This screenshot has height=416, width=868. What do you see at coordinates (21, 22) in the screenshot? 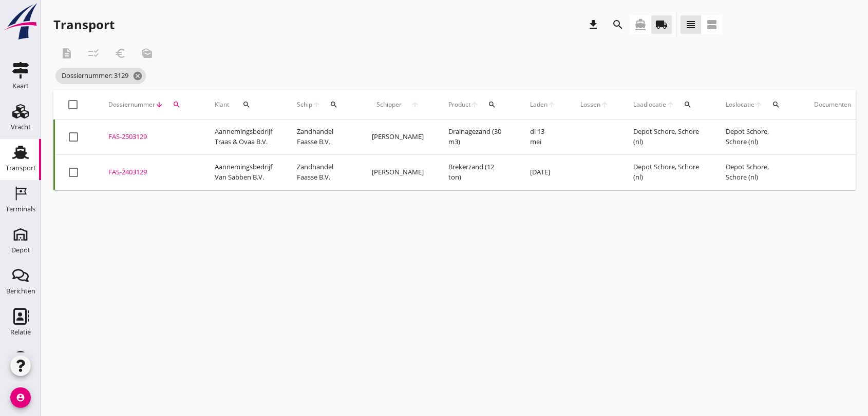
I see `img: logo-small.a267ee39.svg` at bounding box center [21, 22].